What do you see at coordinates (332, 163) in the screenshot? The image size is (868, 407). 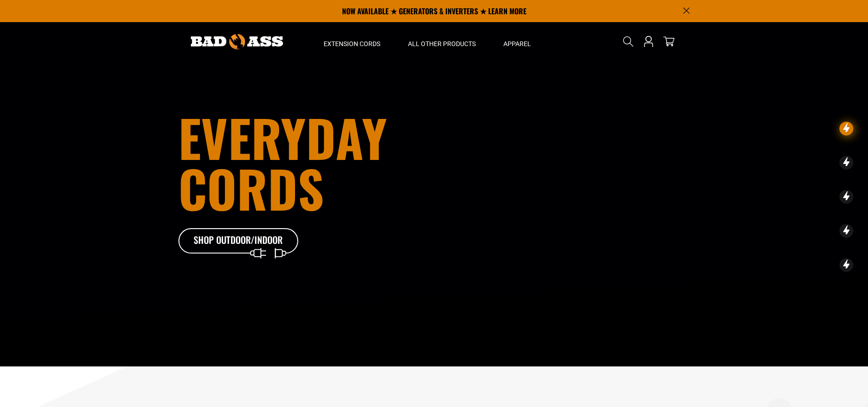 I see `h1: Everyday cords` at bounding box center [332, 163].